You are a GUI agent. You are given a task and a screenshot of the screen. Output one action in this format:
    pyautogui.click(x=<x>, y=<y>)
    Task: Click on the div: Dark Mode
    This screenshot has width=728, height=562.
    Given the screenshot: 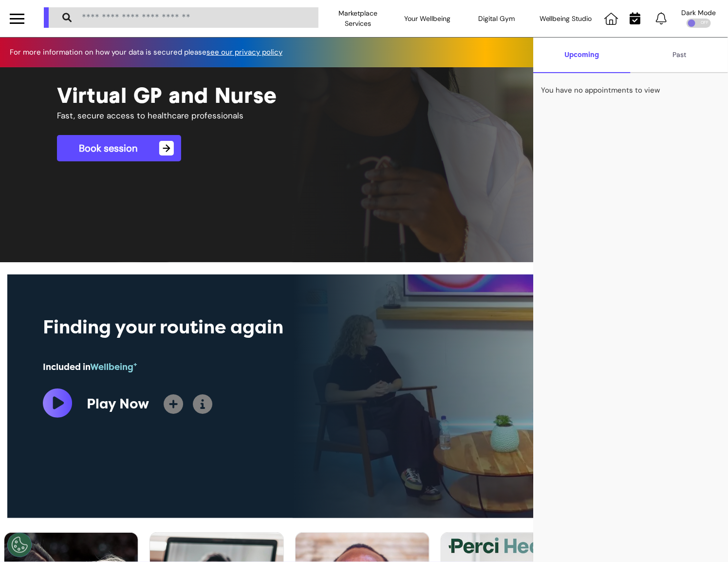 What is the action you would take?
    pyautogui.click(x=699, y=12)
    